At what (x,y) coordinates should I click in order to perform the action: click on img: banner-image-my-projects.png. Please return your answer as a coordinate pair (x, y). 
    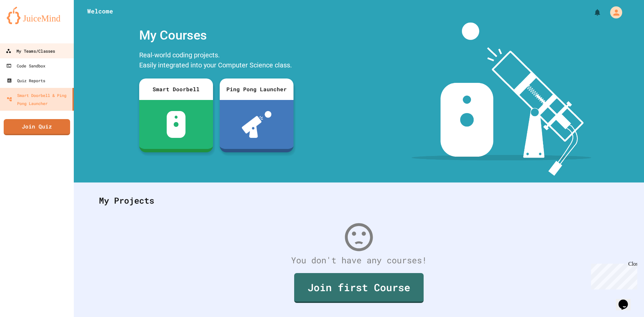
    Looking at the image, I should click on (502, 99).